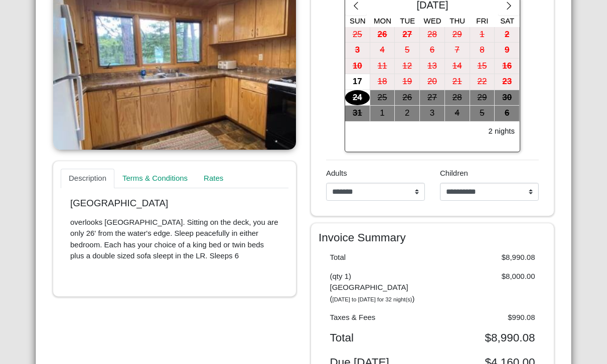 Image resolution: width=607 pixels, height=364 pixels. What do you see at coordinates (87, 179) in the screenshot?
I see `a: Description` at bounding box center [87, 179].